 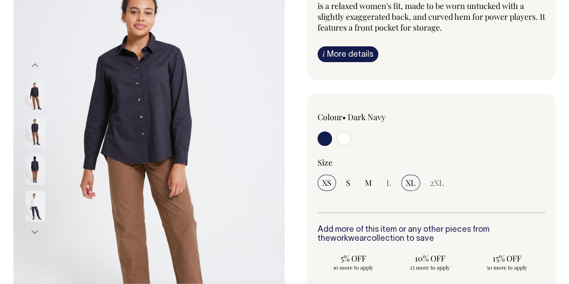 What do you see at coordinates (367, 117) in the screenshot?
I see `label: Dark Navy` at bounding box center [367, 117].